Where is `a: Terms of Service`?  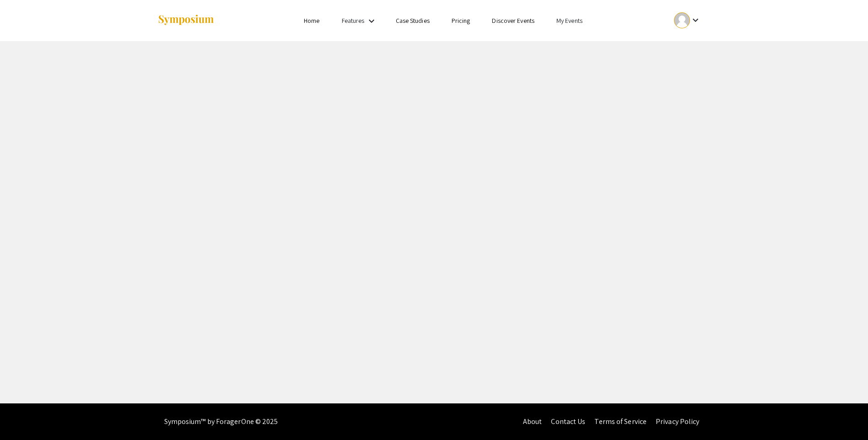 a: Terms of Service is located at coordinates (620, 422).